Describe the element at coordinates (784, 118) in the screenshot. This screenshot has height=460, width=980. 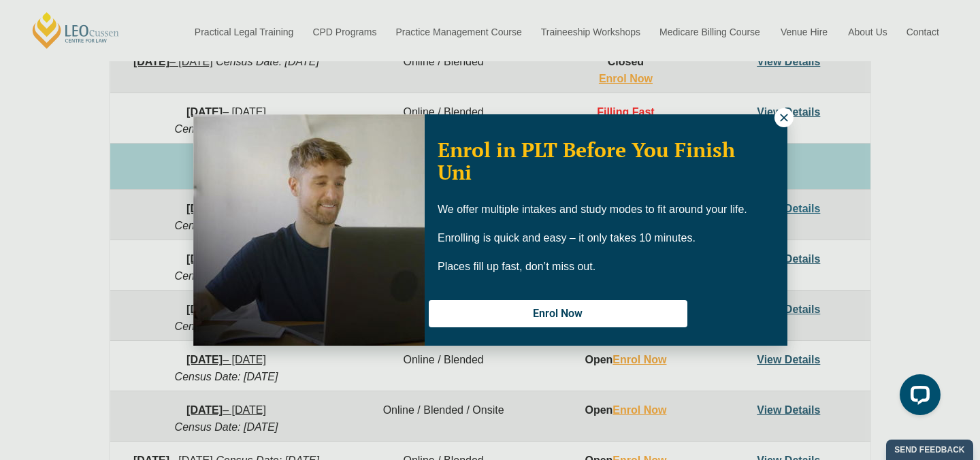
I see `button: Close` at that location.